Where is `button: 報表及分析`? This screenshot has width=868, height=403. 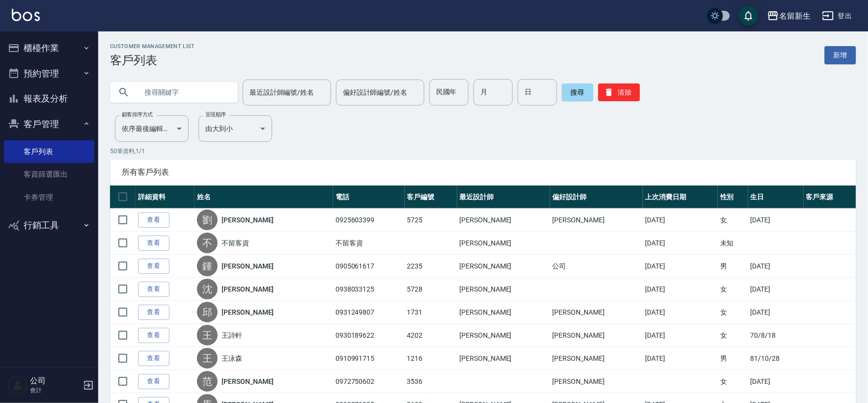 button: 報表及分析 is located at coordinates (49, 99).